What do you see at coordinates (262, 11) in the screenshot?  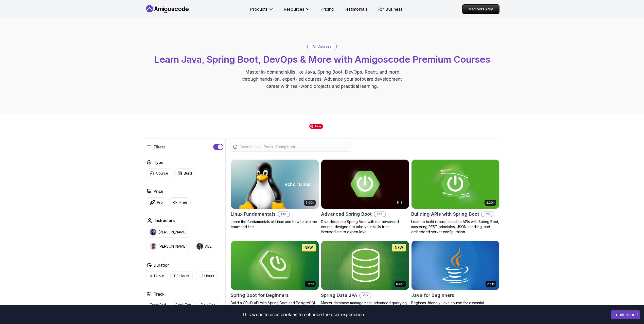 I see `button: Products` at bounding box center [262, 11].